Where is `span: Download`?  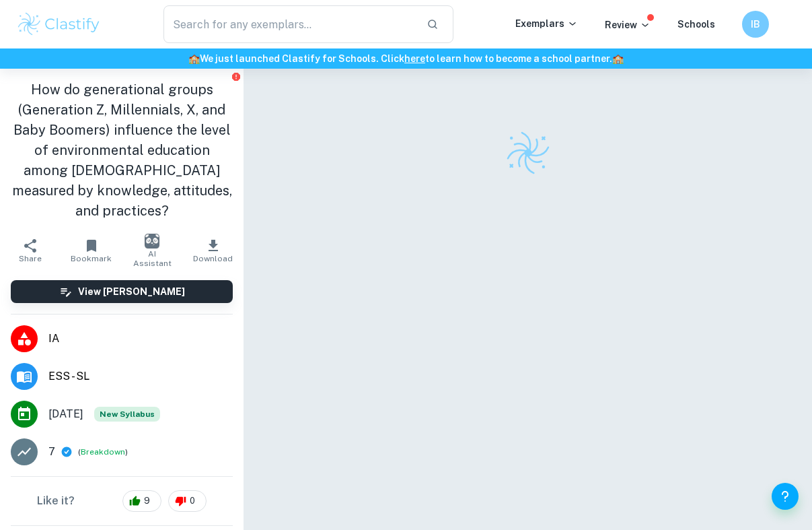
span: Download is located at coordinates (213, 259).